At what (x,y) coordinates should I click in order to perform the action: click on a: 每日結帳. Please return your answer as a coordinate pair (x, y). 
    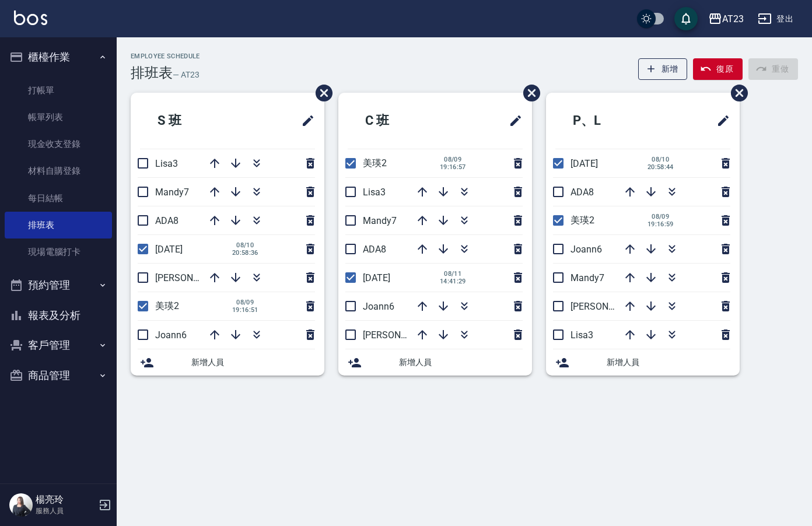
    Looking at the image, I should click on (58, 199).